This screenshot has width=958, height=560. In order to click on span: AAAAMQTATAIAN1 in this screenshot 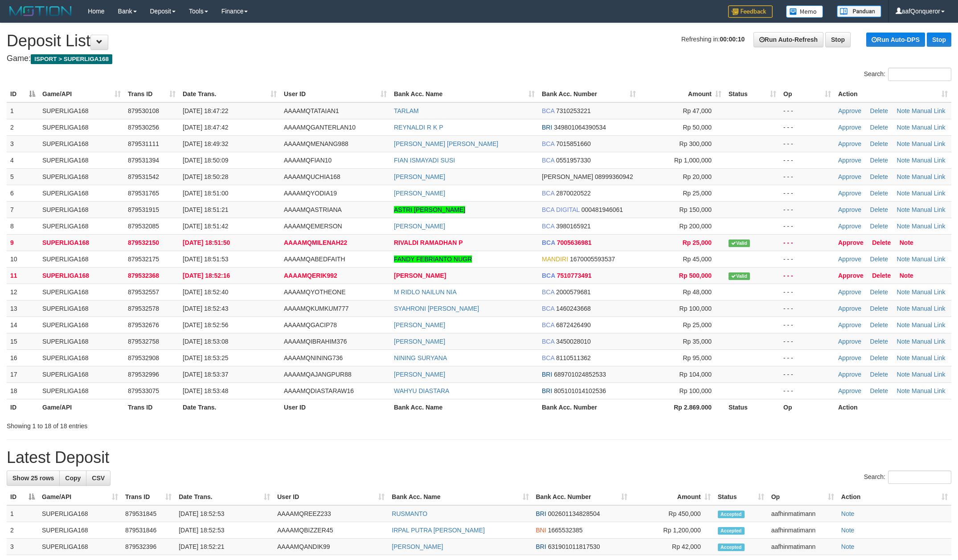, I will do `click(312, 111)`.